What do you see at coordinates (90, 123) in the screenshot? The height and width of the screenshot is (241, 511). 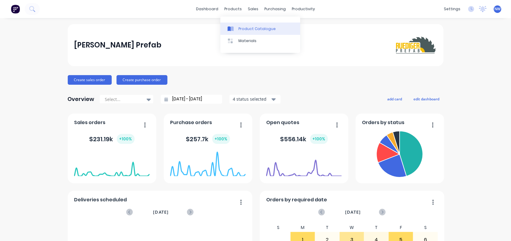 I see `span: Sales orders` at bounding box center [90, 123].